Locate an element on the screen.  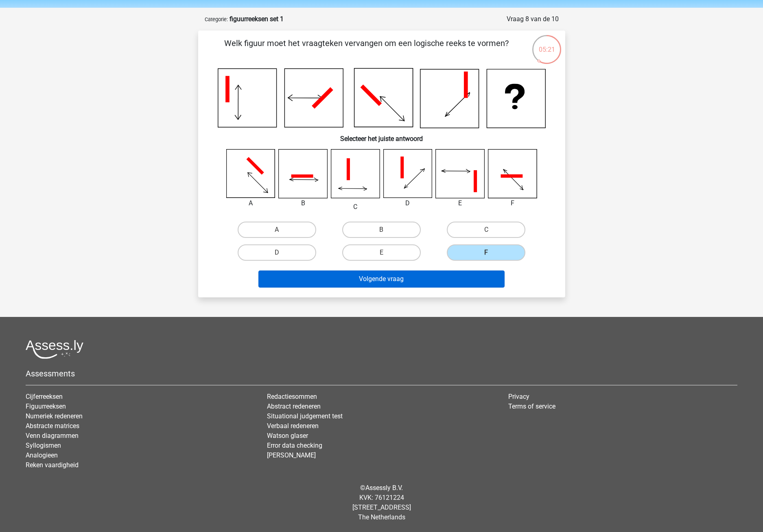
a: Privacy is located at coordinates (519, 396).